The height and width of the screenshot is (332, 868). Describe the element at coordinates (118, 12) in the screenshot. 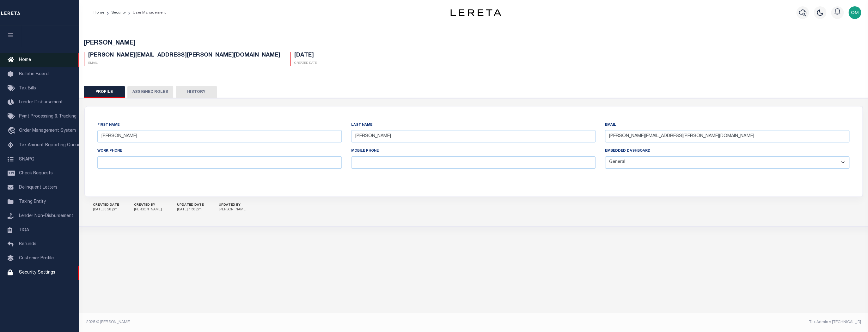

I see `a: Security` at that location.